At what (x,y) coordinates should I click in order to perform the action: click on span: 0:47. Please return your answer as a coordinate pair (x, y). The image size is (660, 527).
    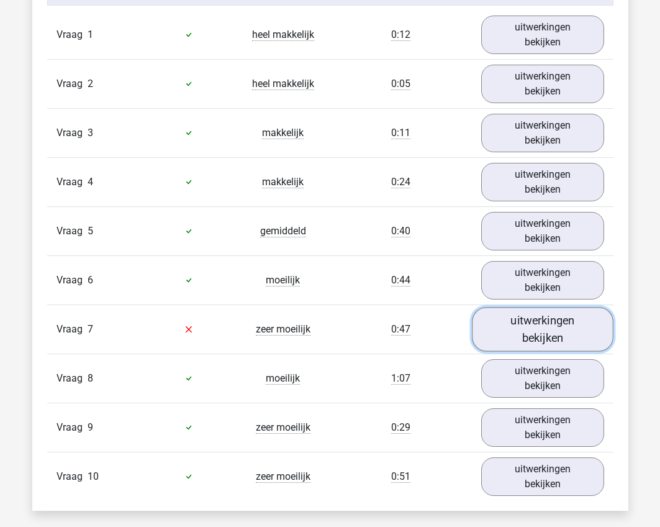
    Looking at the image, I should click on (401, 329).